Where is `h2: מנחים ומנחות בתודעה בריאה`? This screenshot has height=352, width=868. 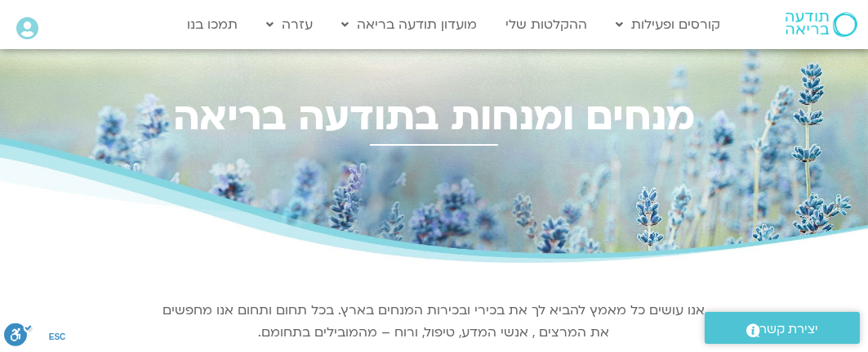 h2: מנחים ומנחות בתודעה בריאה is located at coordinates (434, 116).